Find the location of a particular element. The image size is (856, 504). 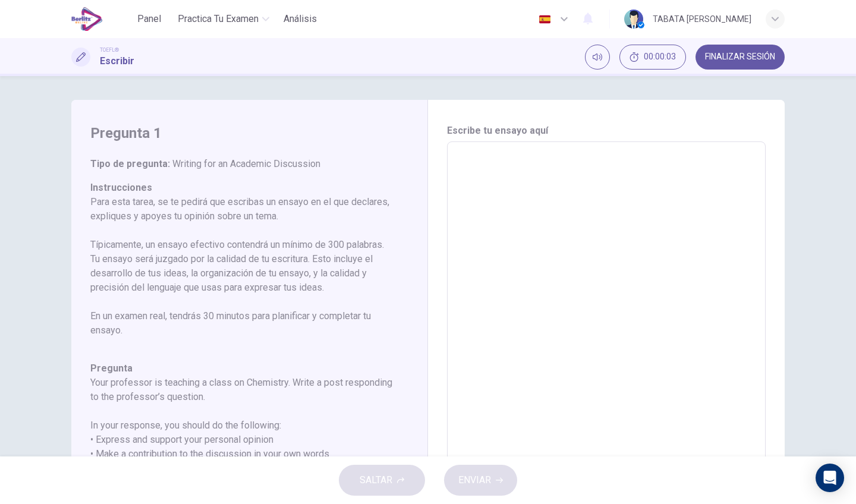

h1: Escribir is located at coordinates (117, 61).